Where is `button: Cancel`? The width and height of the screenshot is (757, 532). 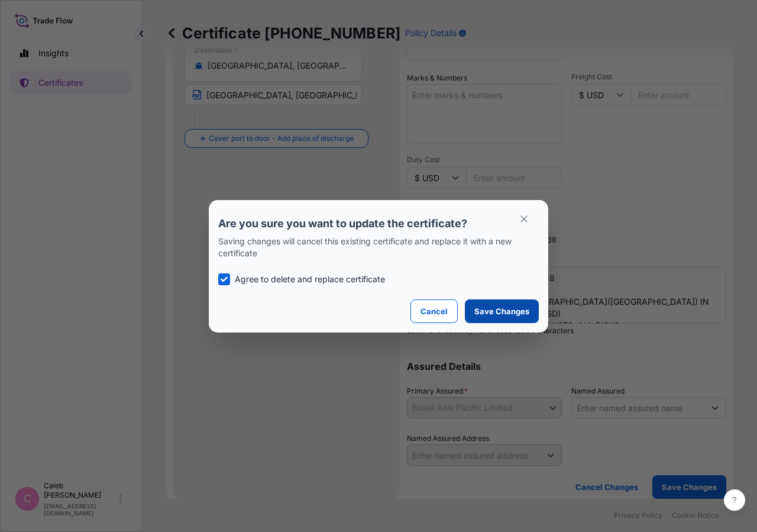
button: Cancel is located at coordinates (434, 311).